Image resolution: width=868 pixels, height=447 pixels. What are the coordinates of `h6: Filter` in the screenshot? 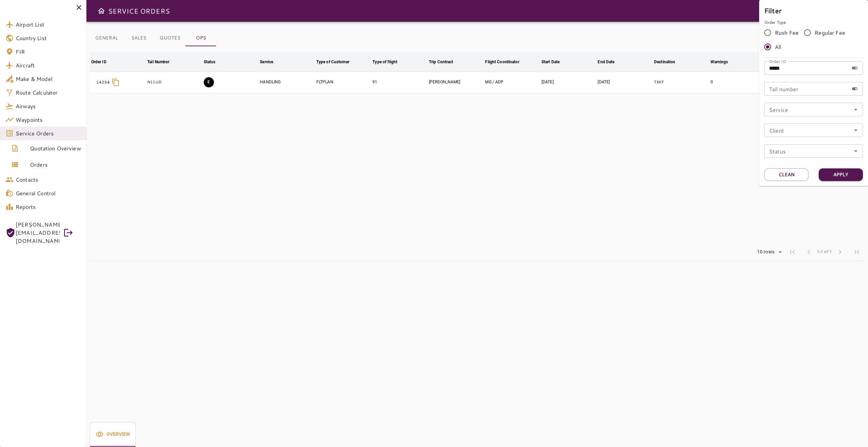 It's located at (814, 11).